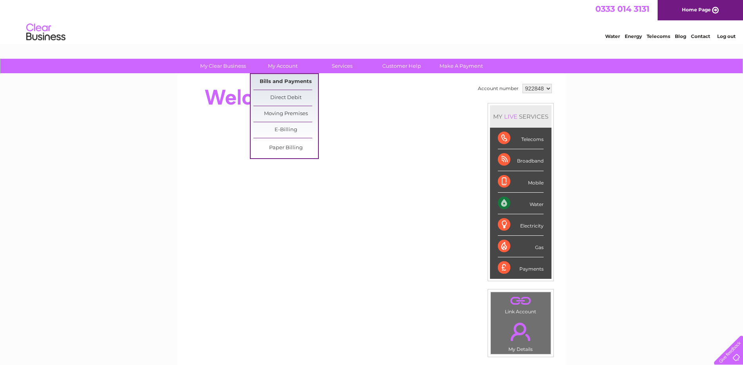 The height and width of the screenshot is (365, 743). Describe the element at coordinates (223, 66) in the screenshot. I see `a: My Clear Business` at that location.